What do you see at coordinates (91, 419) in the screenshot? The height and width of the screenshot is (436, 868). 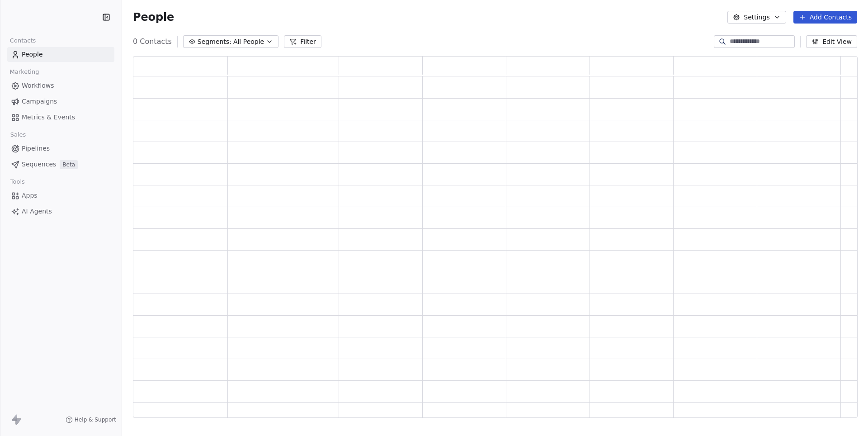 I see `a: Help & Support` at bounding box center [91, 419].